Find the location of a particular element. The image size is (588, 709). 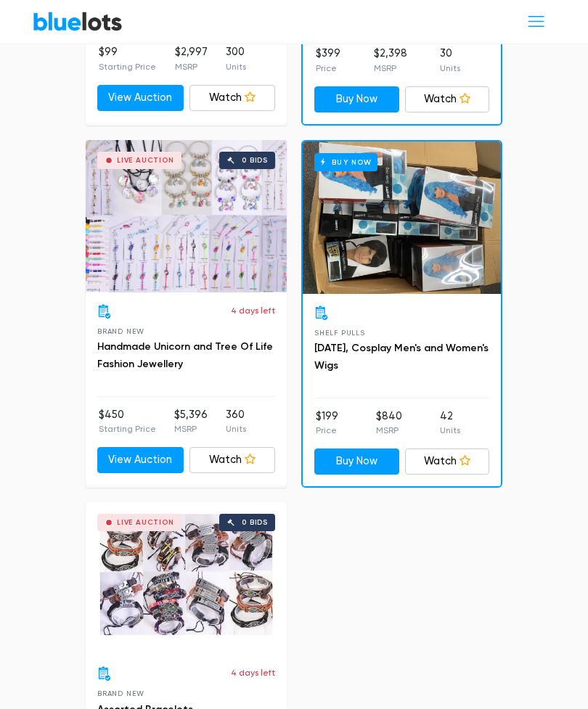

a: Handmade Unicorn and Tree Of Life Fashion Jewellery is located at coordinates (185, 355).